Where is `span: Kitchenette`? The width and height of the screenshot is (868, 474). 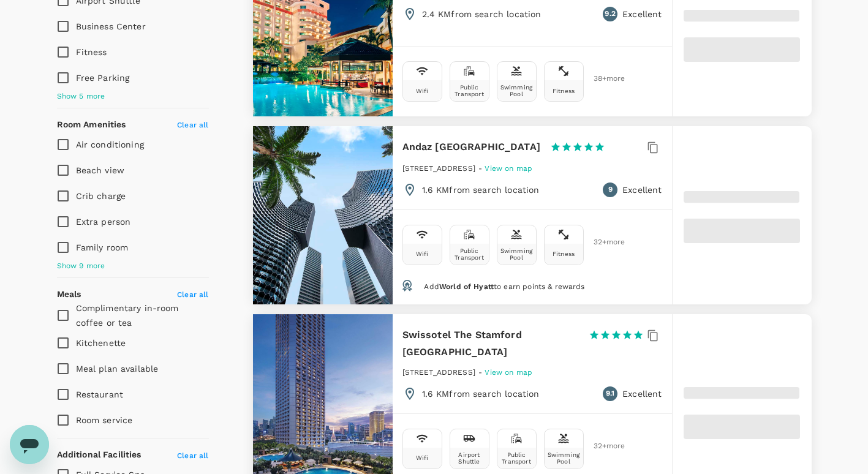
span: Kitchenette is located at coordinates (101, 343).